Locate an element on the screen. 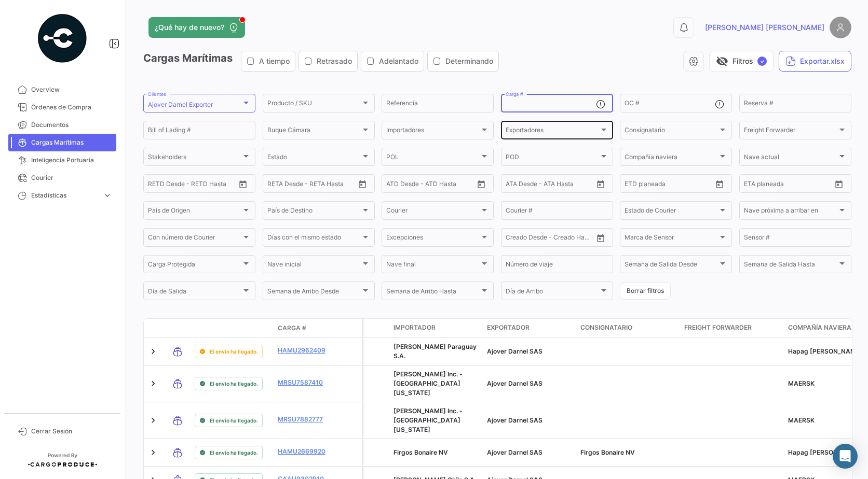  img: powered-by.png is located at coordinates (62, 38).